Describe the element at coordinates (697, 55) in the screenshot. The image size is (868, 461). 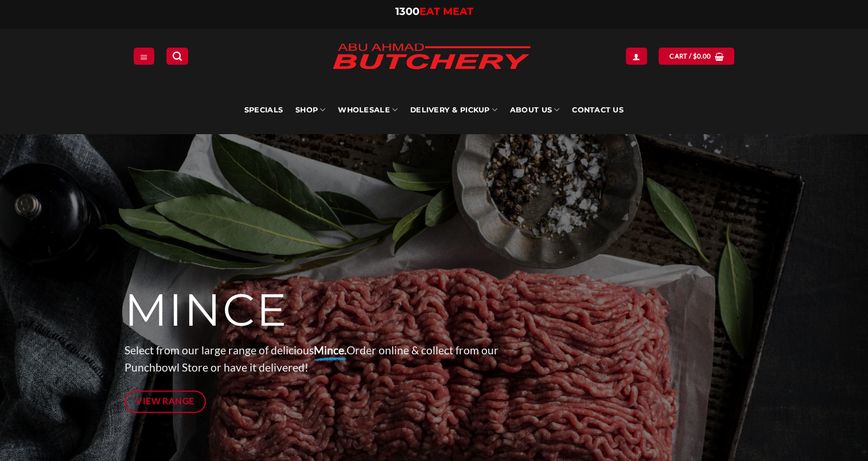
I see `a: View cart` at that location.